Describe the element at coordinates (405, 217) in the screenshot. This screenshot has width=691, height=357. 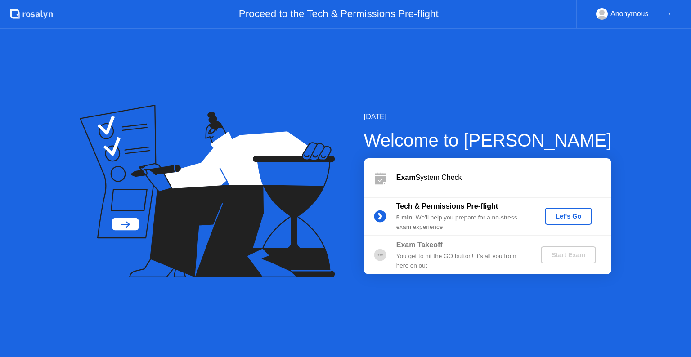
I see `b: 5 min` at that location.